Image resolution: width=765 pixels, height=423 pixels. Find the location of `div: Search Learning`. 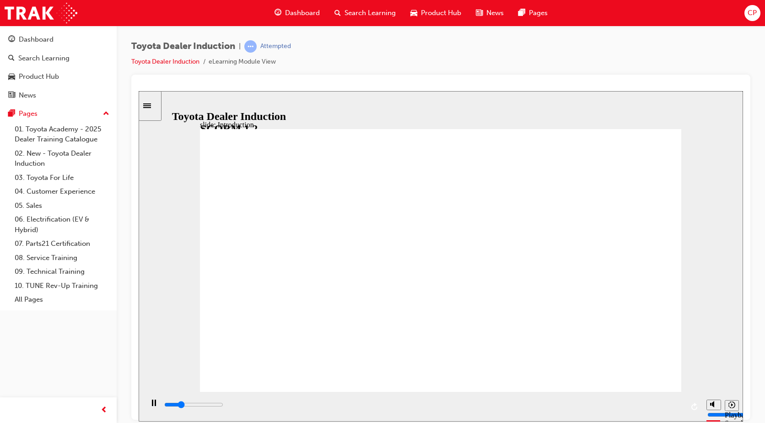

div: Search Learning is located at coordinates (44, 58).